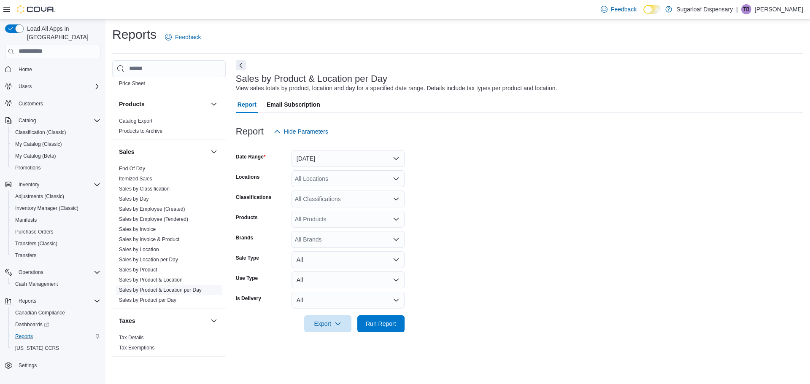 The image size is (810, 384). What do you see at coordinates (32, 325) in the screenshot?
I see `a: Dashboards` at bounding box center [32, 325].